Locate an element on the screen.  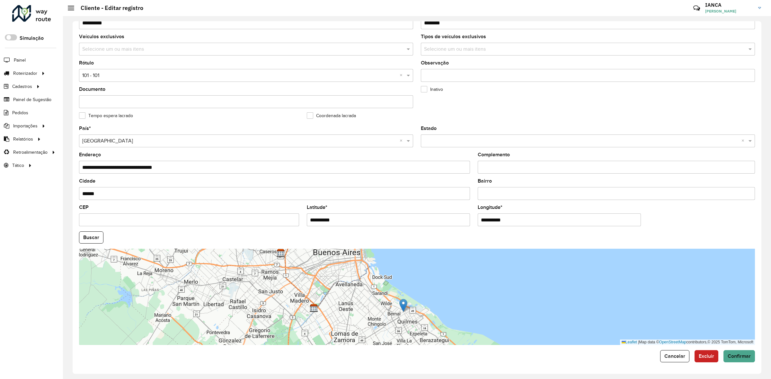
a: Contato Rápido is located at coordinates (697, 8).